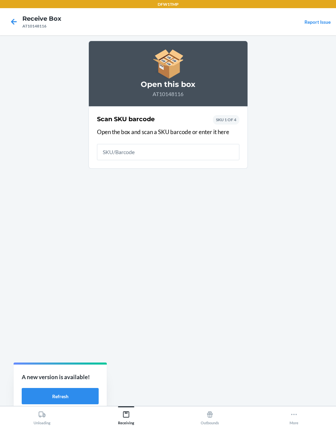 The image size is (336, 426). I want to click on h2: Scan SKU barcode, so click(126, 119).